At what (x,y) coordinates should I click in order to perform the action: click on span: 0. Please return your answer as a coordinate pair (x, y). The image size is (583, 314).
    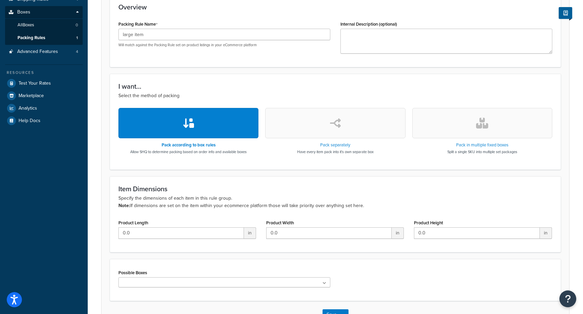
    Looking at the image, I should click on (77, 25).